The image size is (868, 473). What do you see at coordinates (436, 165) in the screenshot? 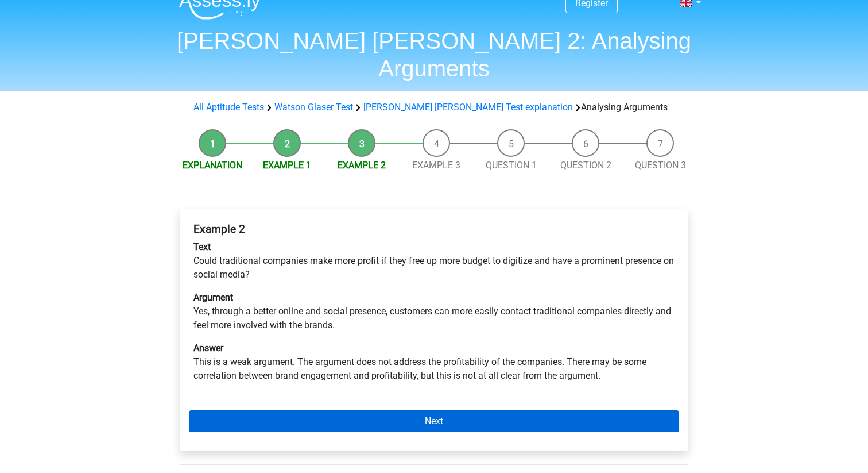
I see `a: Example 3` at bounding box center [436, 165].